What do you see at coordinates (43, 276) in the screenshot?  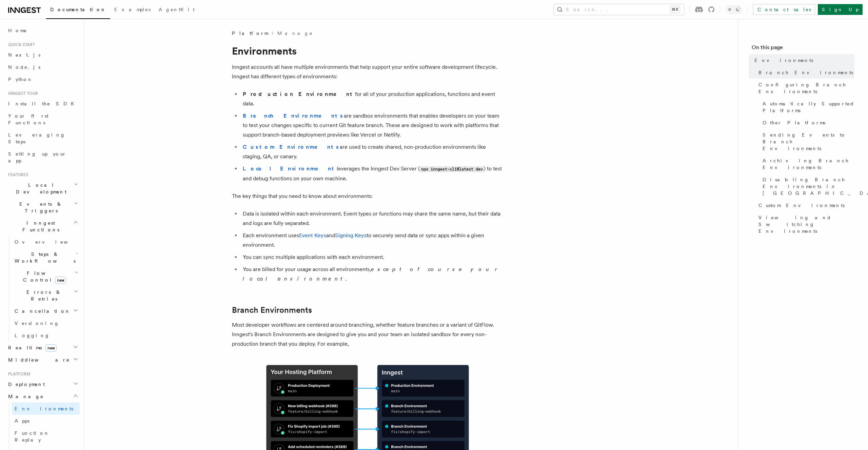 I see `span: Flow Control` at bounding box center [43, 276].